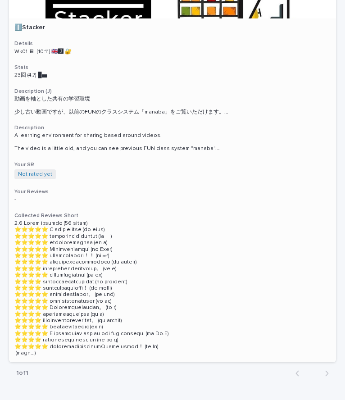  What do you see at coordinates (300, 373) in the screenshot?
I see `button: Back` at bounding box center [300, 373].